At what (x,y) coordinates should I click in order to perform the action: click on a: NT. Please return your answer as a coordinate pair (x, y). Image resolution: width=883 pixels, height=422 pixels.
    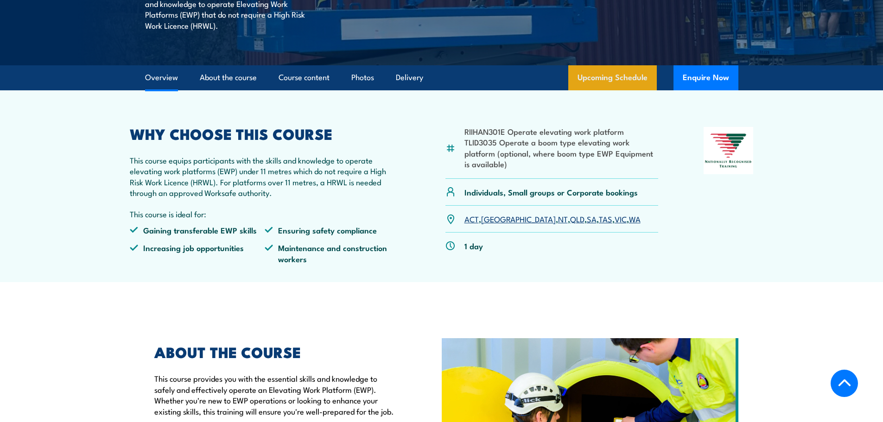
    Looking at the image, I should click on (563, 219).